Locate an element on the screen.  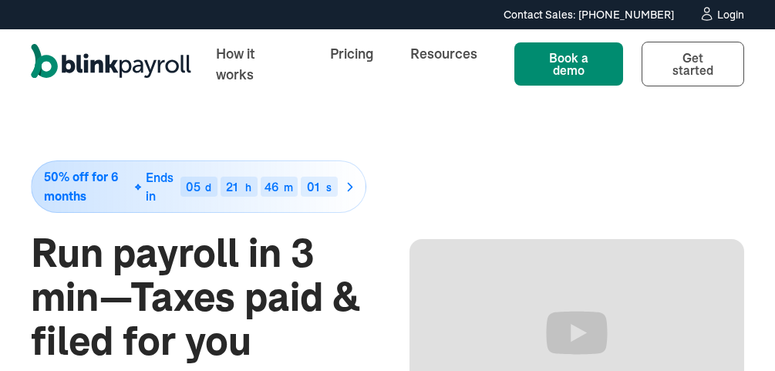
a: home is located at coordinates (111, 64).